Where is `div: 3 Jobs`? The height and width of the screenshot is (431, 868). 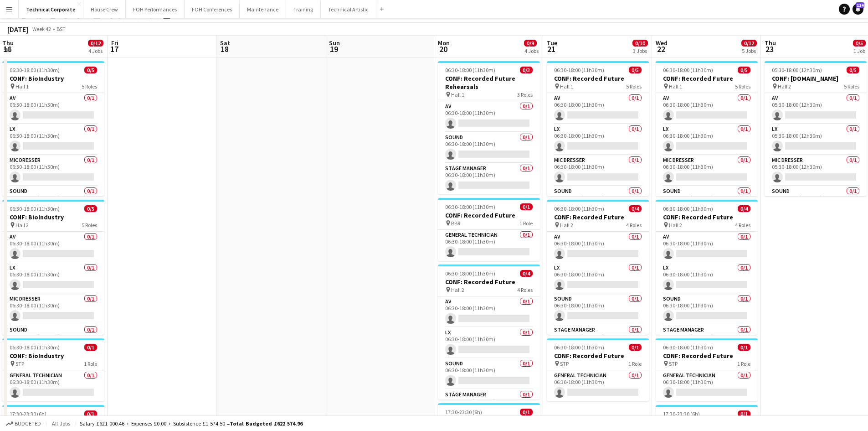 div: 3 Jobs is located at coordinates (640, 50).